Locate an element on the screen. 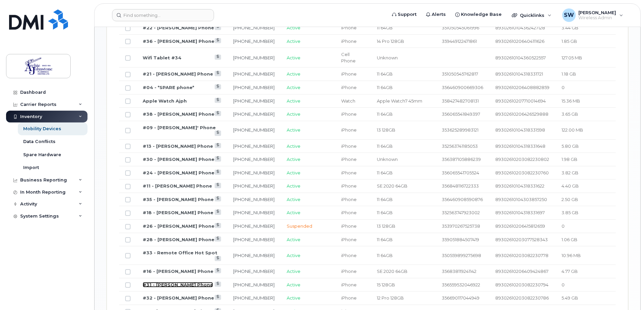 This screenshot has height=310, width=644. span: 359051884507419 is located at coordinates (461, 239).